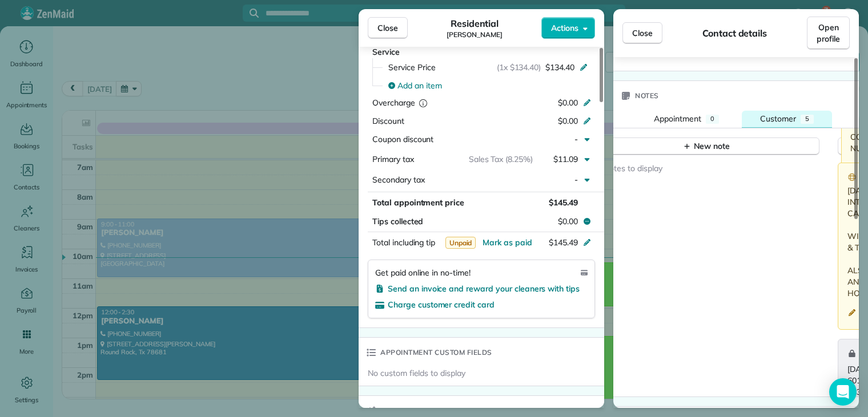 This screenshot has height=417, width=868. What do you see at coordinates (778, 119) in the screenshot?
I see `span: Customer` at bounding box center [778, 119].